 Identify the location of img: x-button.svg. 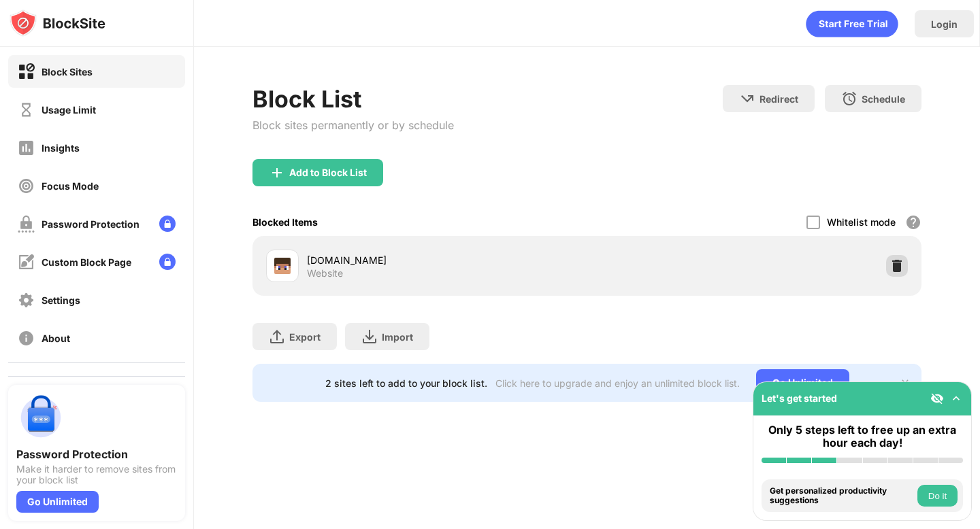
(905, 383).